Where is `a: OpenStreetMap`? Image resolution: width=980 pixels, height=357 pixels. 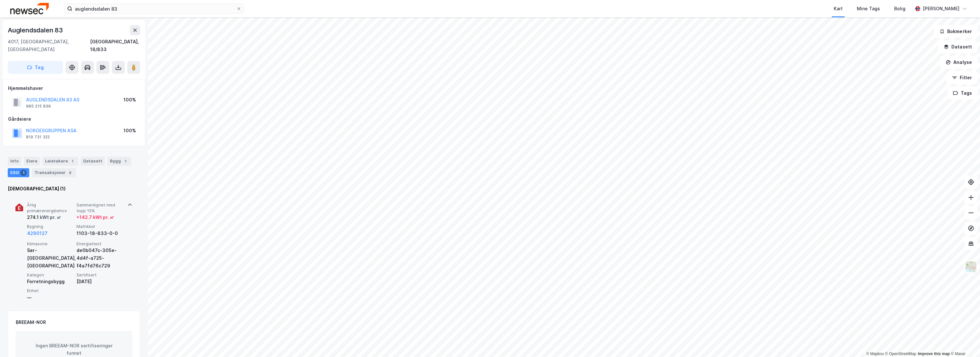
a: OpenStreetMap is located at coordinates (900, 354).